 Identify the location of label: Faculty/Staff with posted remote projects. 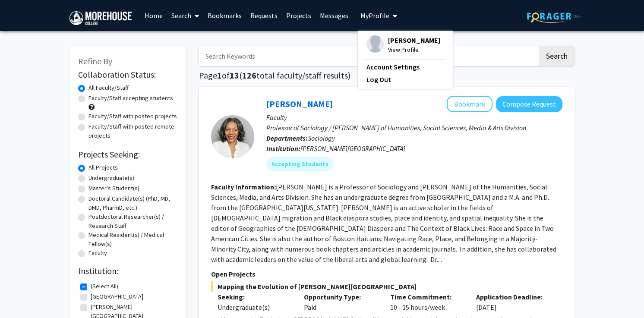
(133, 131).